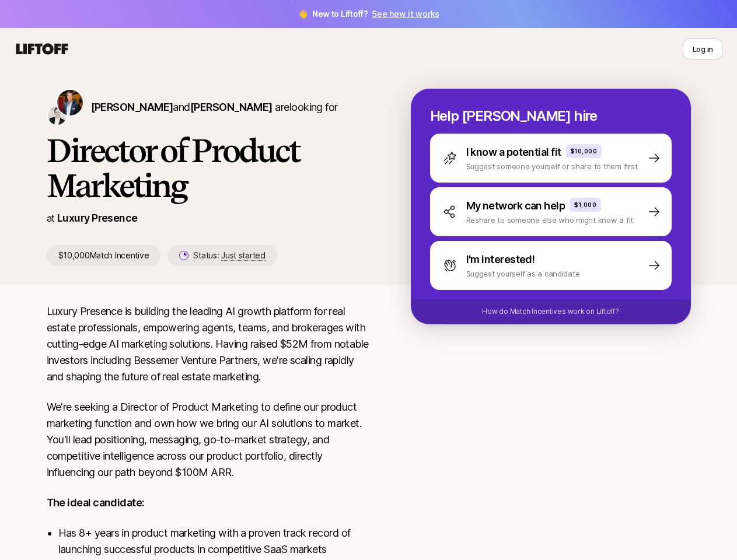 The image size is (737, 560). Describe the element at coordinates (216, 542) in the screenshot. I see `li: Has 8+ years in product marketing with a proven track record of launching successful products in ...` at that location.